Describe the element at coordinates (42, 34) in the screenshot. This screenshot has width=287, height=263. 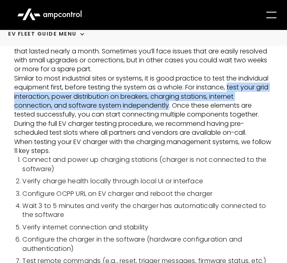
I see `div: Ev Fleet GUIDE Menu` at that location.